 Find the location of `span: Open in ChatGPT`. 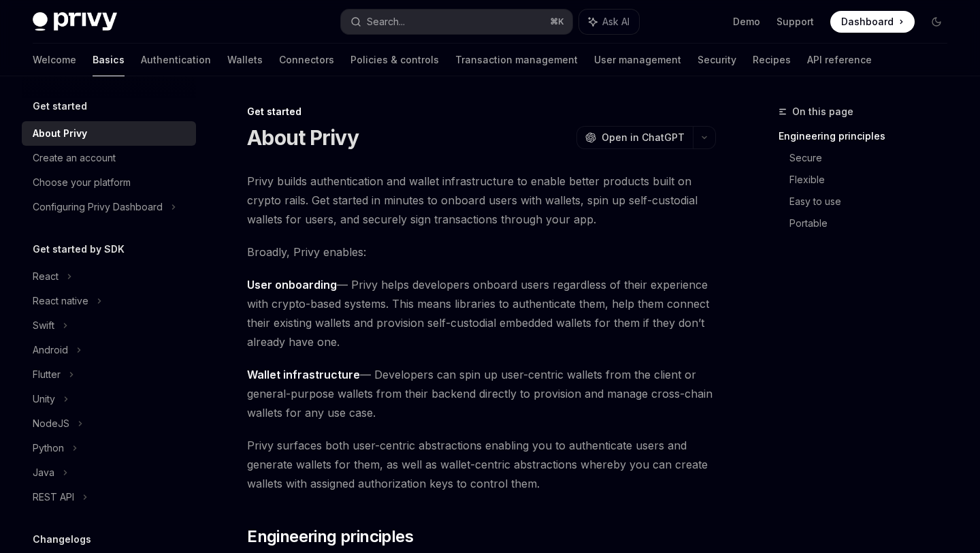

span: Open in ChatGPT is located at coordinates (644, 137).